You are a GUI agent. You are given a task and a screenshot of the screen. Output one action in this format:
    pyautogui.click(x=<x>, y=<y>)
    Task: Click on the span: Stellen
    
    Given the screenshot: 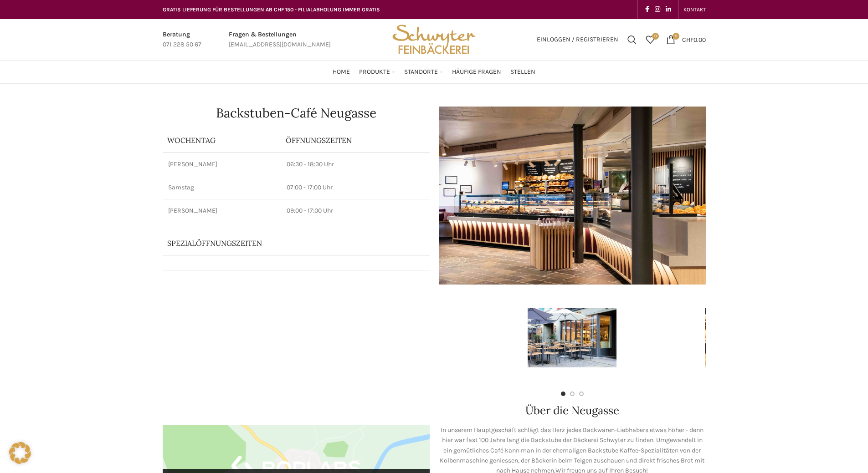 What is the action you would take?
    pyautogui.click(x=522, y=72)
    